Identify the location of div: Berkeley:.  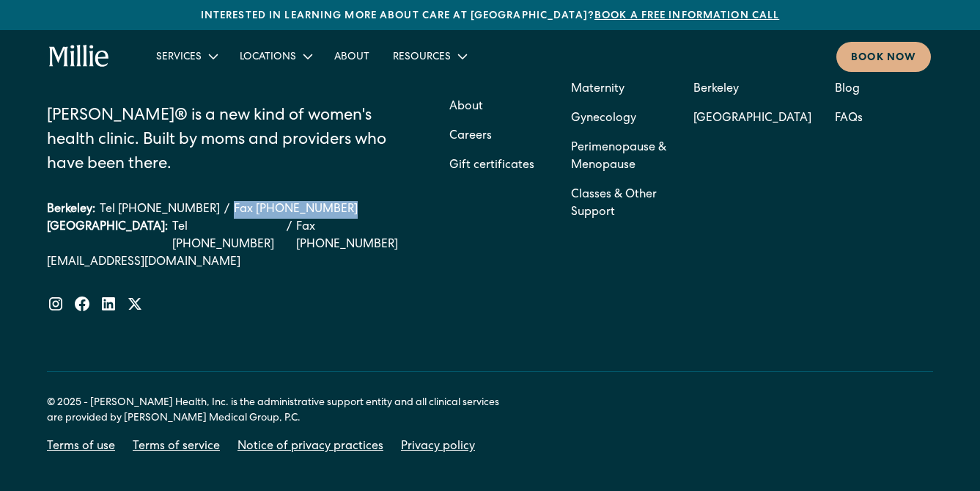
(71, 210).